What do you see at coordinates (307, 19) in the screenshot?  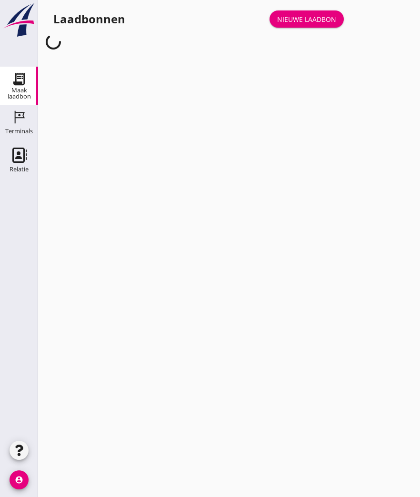 I see `a: Nieuwe laadbon` at bounding box center [307, 19].